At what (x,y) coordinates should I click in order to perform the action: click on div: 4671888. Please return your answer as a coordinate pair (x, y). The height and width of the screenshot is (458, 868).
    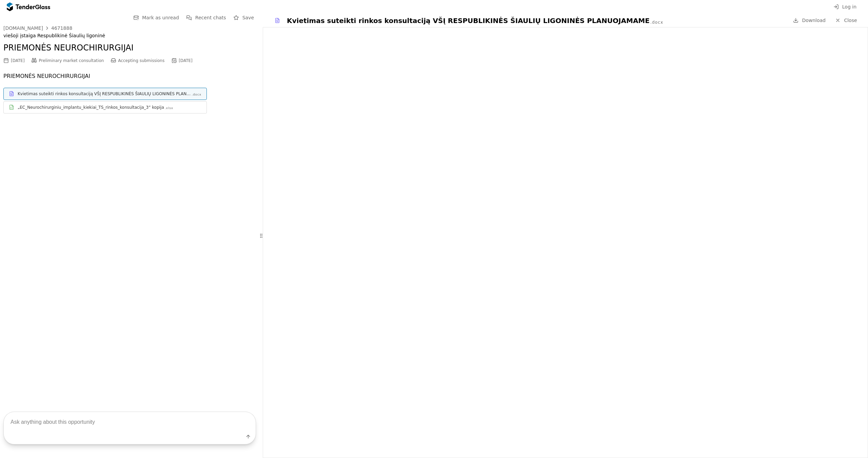
    Looking at the image, I should click on (62, 28).